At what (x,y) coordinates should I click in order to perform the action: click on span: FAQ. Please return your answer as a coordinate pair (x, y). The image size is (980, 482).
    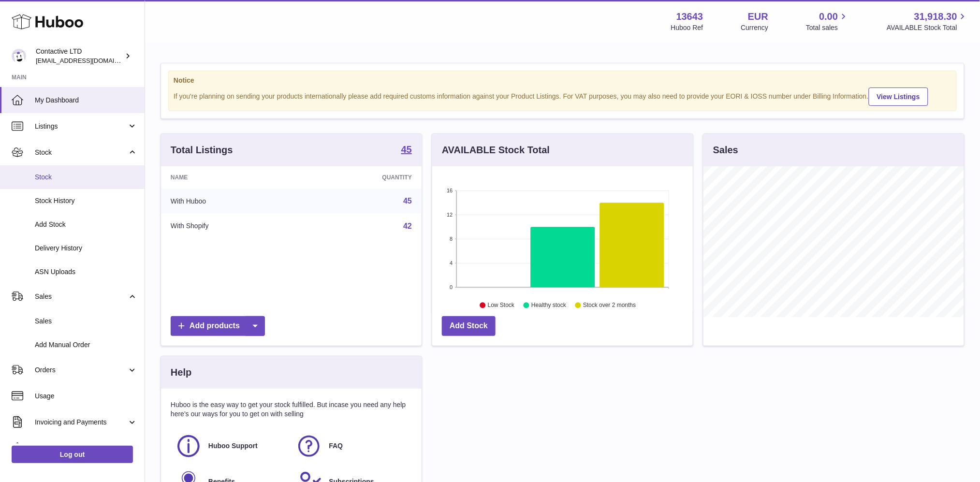
    Looking at the image, I should click on (335, 446).